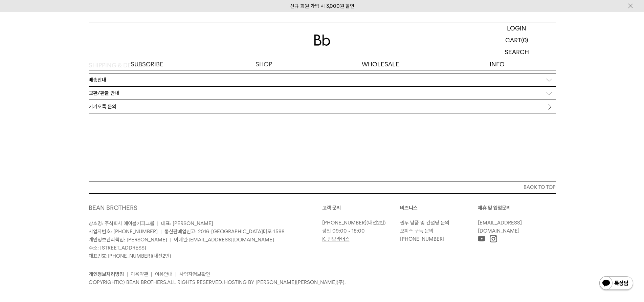 Image resolution: width=644 pixels, height=302 pixels. What do you see at coordinates (147, 64) in the screenshot?
I see `a: SUBSCRIBE` at bounding box center [147, 64].